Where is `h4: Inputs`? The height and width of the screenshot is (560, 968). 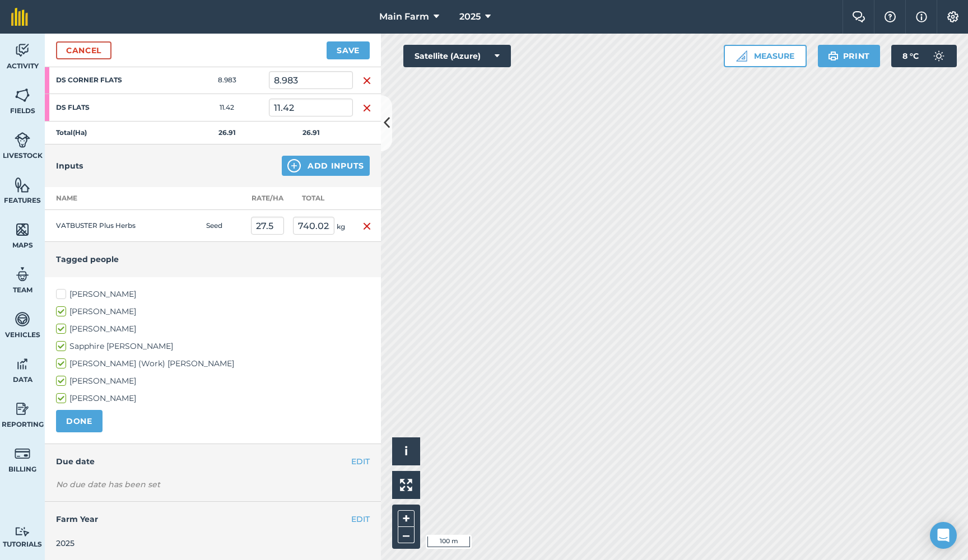
h4: Inputs is located at coordinates (69, 166).